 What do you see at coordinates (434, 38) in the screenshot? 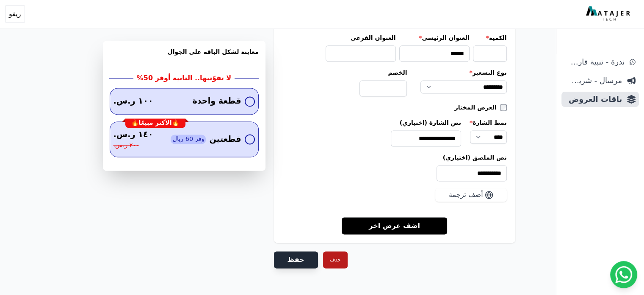
I see `label: العنوان الرئيسي` at bounding box center [434, 38].